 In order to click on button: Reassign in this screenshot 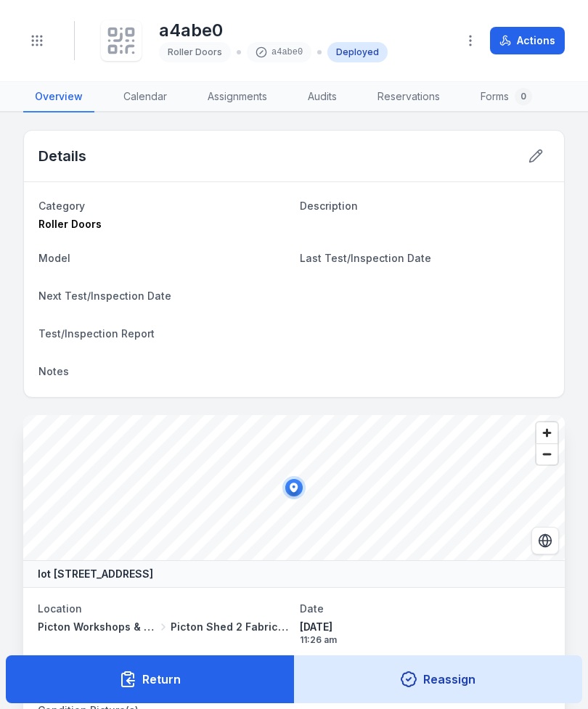, I will do `click(439, 680)`.